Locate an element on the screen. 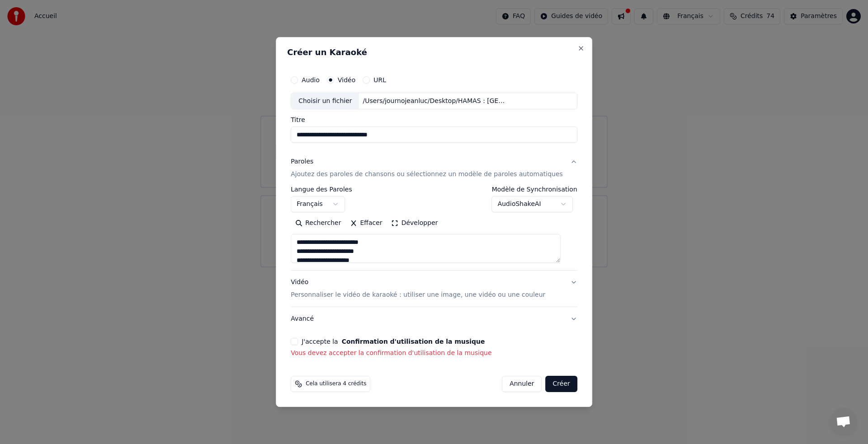 The width and height of the screenshot is (868, 444). label: J'accepte la is located at coordinates (393, 341).